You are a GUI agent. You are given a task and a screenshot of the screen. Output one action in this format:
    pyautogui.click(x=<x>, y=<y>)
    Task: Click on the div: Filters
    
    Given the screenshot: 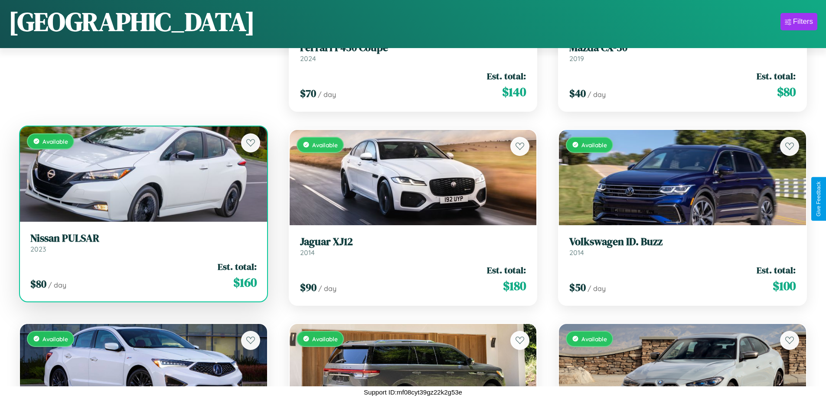 What is the action you would take?
    pyautogui.click(x=803, y=22)
    